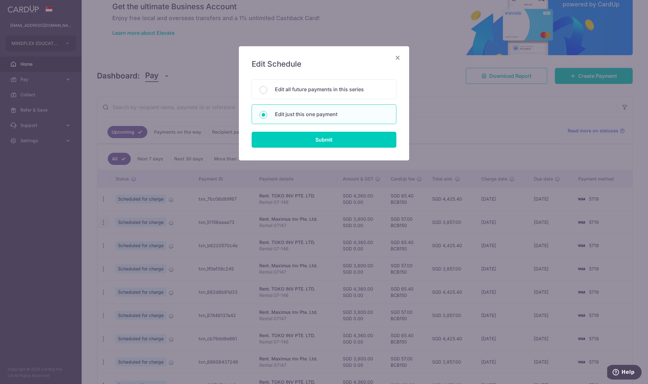 Image resolution: width=648 pixels, height=384 pixels. What do you see at coordinates (324, 140) in the screenshot?
I see `input: Submit` at bounding box center [324, 140].